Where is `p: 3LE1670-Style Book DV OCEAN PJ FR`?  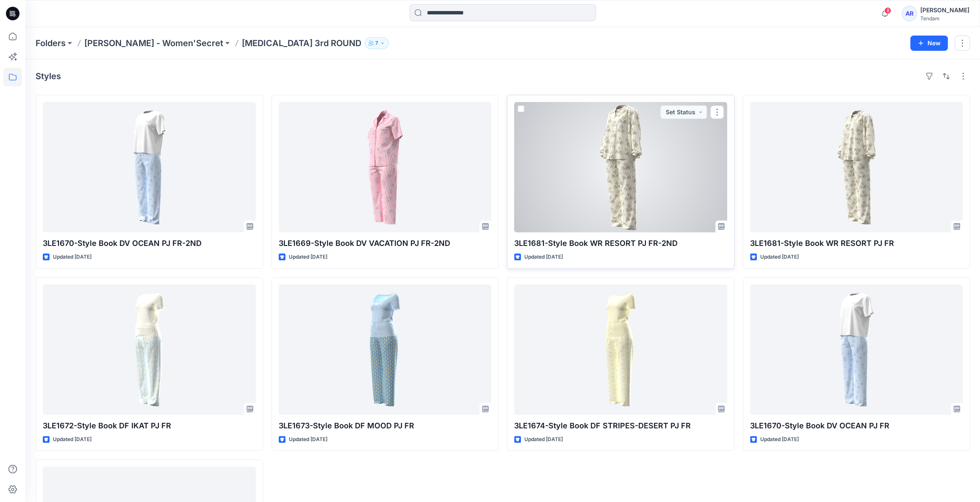
p: 3LE1670-Style Book DV OCEAN PJ FR is located at coordinates (857, 426).